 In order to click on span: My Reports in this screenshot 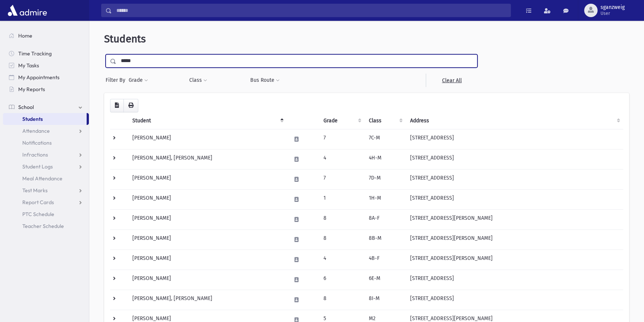, I will do `click(32, 89)`.